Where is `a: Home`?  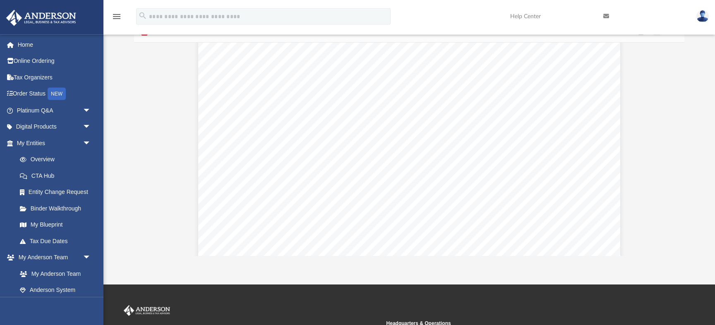
a: Home is located at coordinates (55, 45).